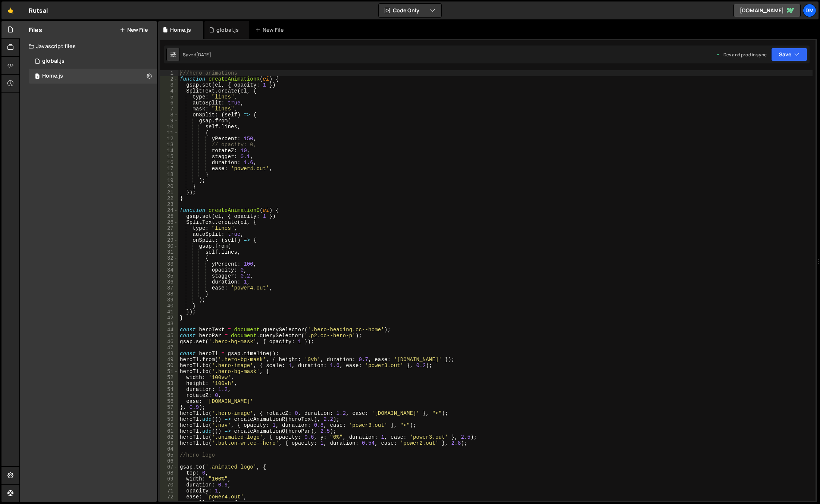 This screenshot has width=820, height=504. Describe the element at coordinates (133, 30) in the screenshot. I see `button: New File` at that location.